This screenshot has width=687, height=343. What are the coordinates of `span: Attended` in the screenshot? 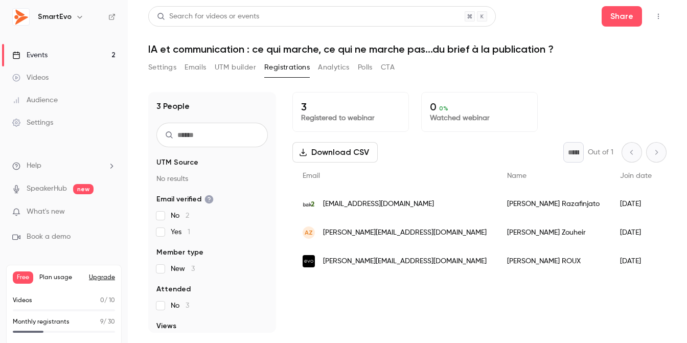 It's located at (173, 289).